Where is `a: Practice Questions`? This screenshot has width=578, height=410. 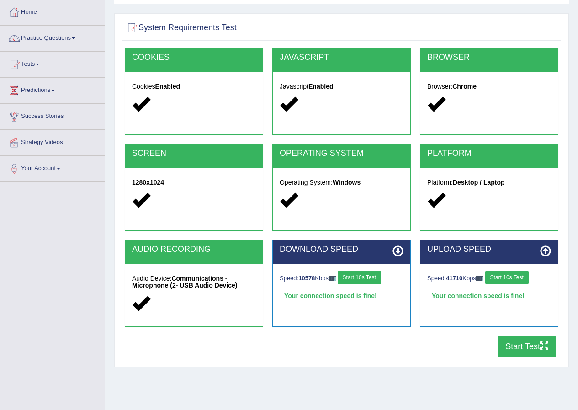
a: Practice Questions is located at coordinates (53, 37).